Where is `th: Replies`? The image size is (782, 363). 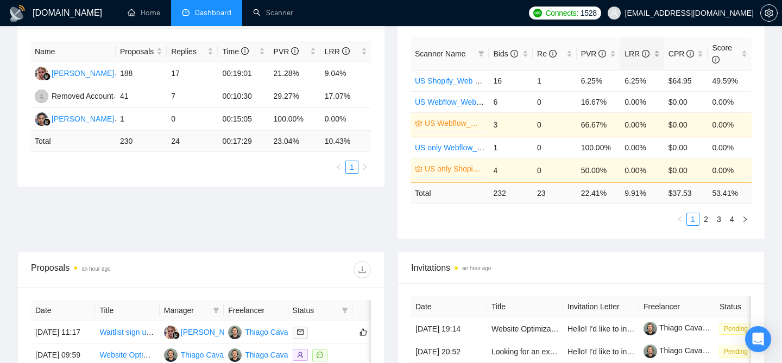 th: Replies is located at coordinates (192, 52).